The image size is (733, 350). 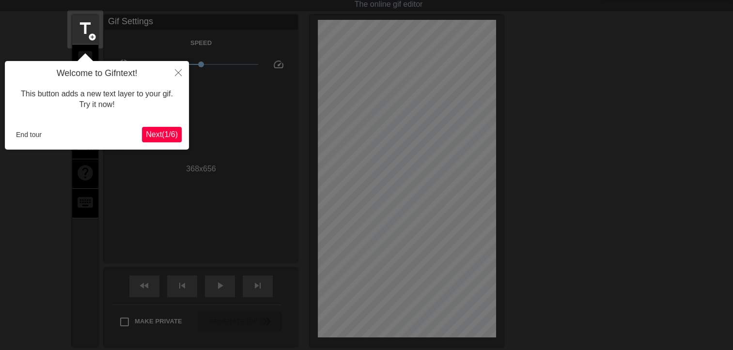 I want to click on button: End tour, so click(x=29, y=135).